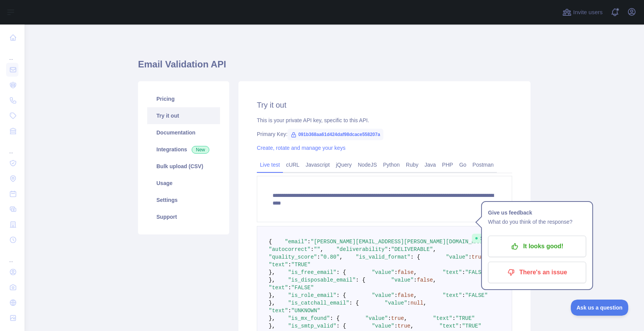  Describe the element at coordinates (334, 67) in the screenshot. I see `h1: Email Validation API` at that location.